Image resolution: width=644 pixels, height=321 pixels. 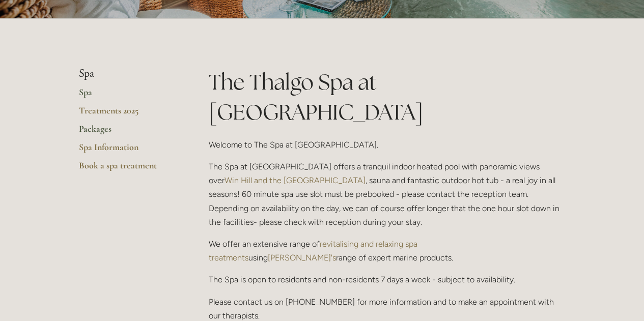 What do you see at coordinates (127, 169) in the screenshot?
I see `a: Book a spa treatment` at bounding box center [127, 169].